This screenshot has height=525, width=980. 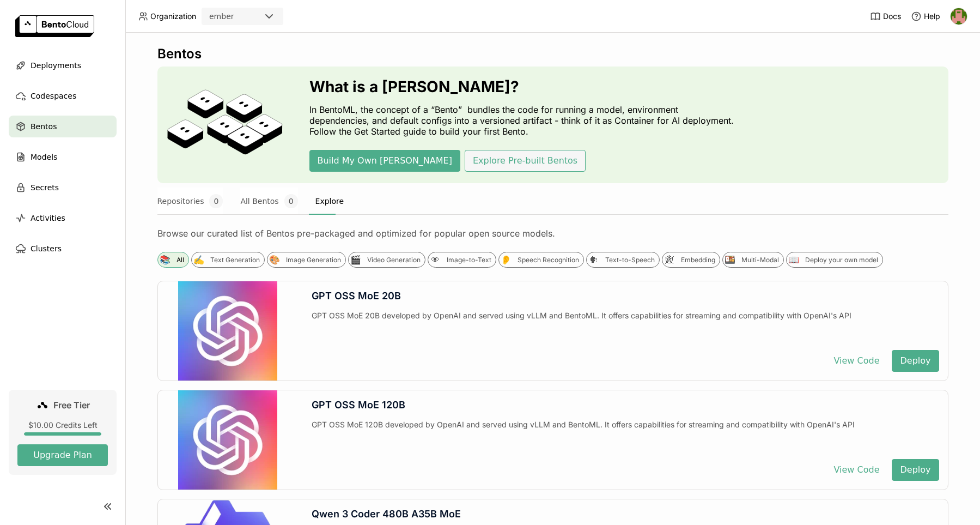 What do you see at coordinates (553, 233) in the screenshot?
I see `div: Browse our curated list of Bentos pre-packaged and optimized for popular open source models.` at bounding box center [553, 233].